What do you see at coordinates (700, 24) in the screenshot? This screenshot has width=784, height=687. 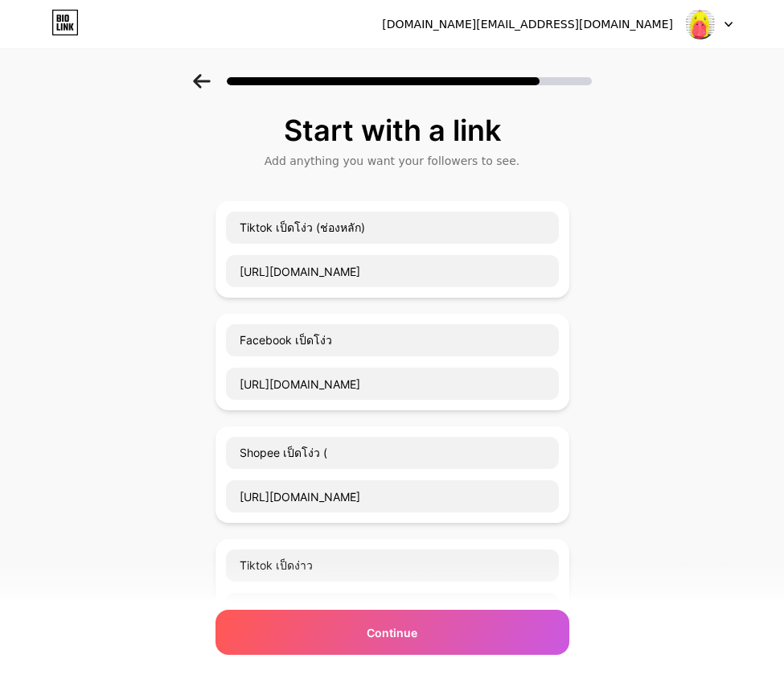 I see `img: pedngow` at bounding box center [700, 24].